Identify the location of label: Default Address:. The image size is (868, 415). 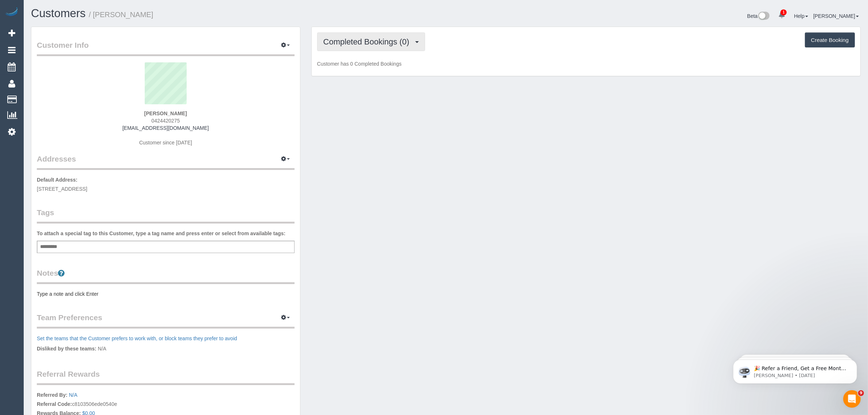
(57, 180).